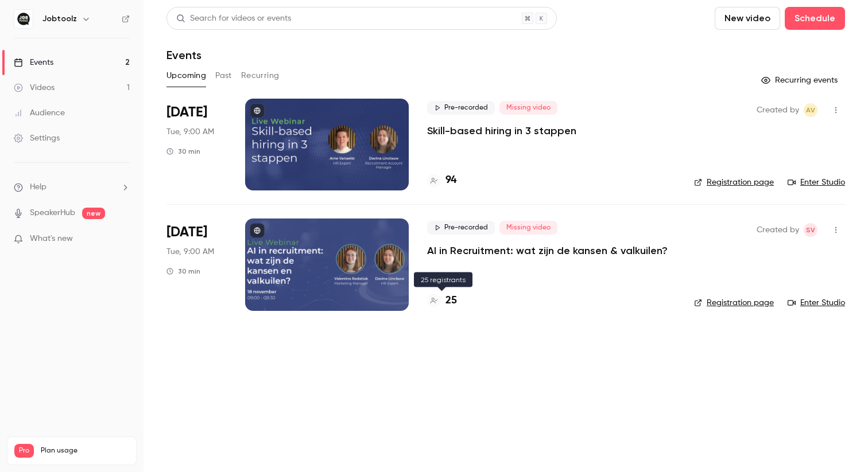 Image resolution: width=868 pixels, height=472 pixels. I want to click on div: Domain Overview, so click(73, 71).